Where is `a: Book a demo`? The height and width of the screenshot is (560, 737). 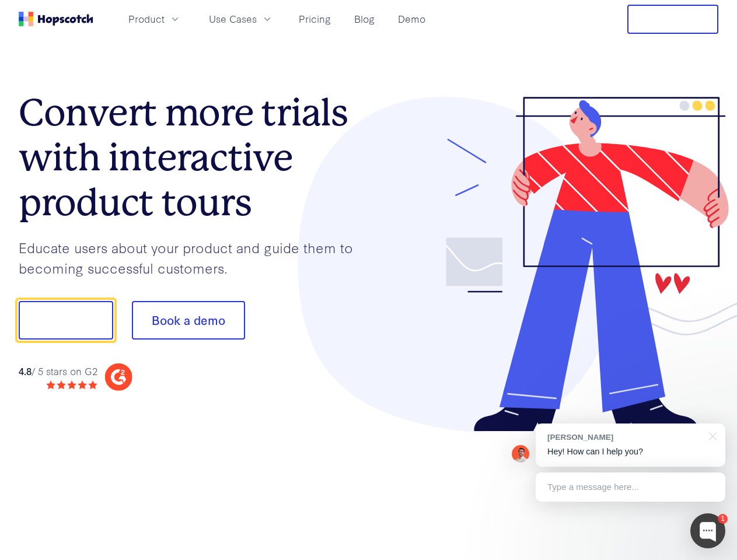 a: Book a demo is located at coordinates (189, 320).